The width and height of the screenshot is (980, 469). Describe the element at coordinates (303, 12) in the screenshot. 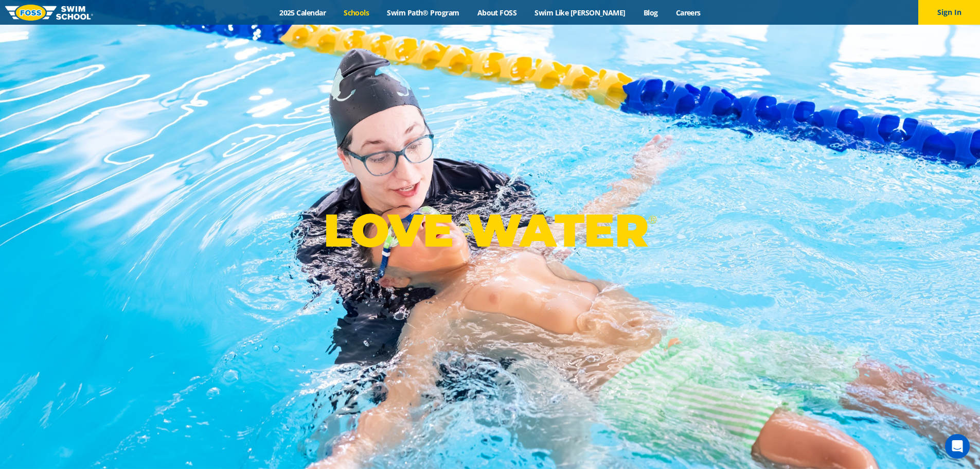

I see `a: 2025 Calendar` at that location.